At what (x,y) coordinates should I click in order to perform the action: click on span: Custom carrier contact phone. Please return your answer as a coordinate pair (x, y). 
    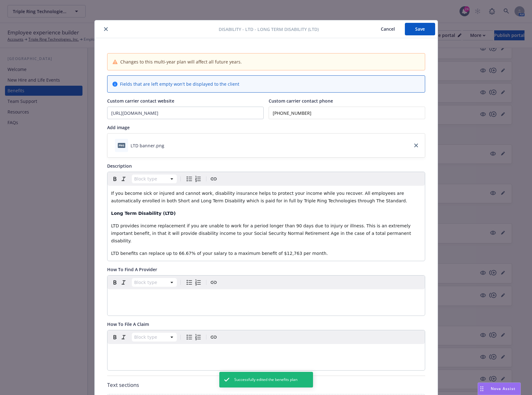
    Looking at the image, I should click on (301, 101).